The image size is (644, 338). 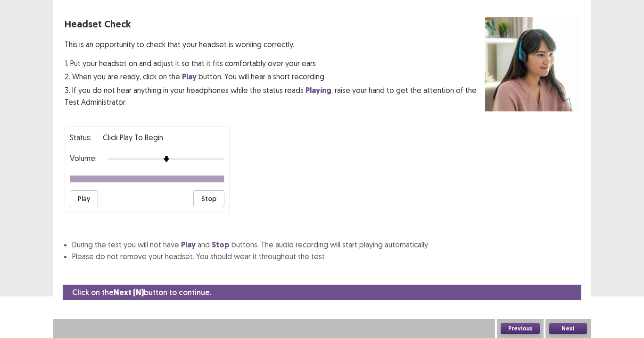 I want to click on strong: Stop, so click(x=221, y=245).